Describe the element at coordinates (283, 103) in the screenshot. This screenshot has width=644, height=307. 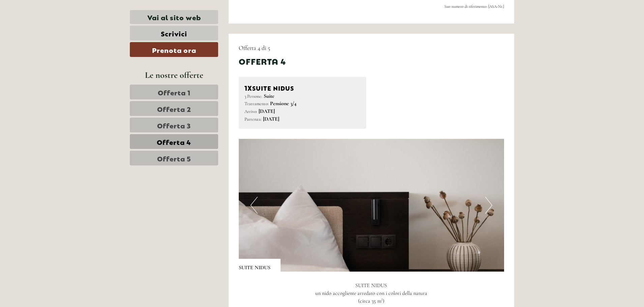
I see `b: Pensione 3/4` at that location.